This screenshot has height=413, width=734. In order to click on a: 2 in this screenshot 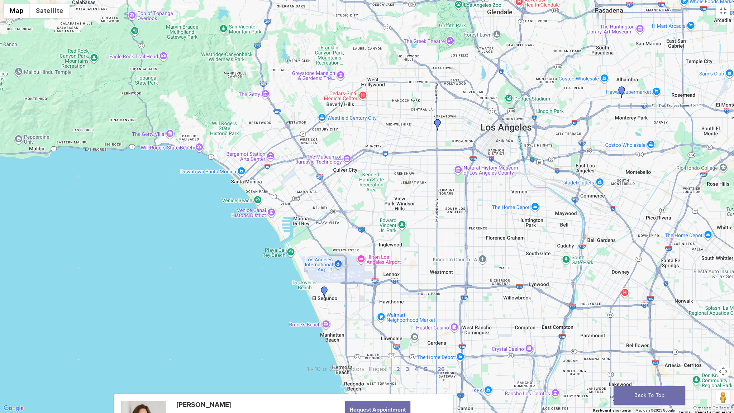, I will do `click(398, 369)`.